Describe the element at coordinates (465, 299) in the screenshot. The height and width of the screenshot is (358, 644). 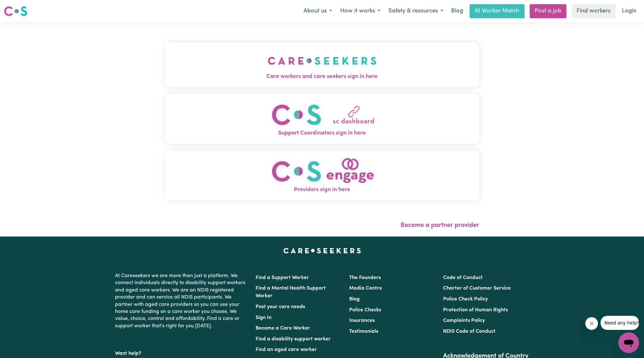
I see `a: Police Check Policy` at that location.